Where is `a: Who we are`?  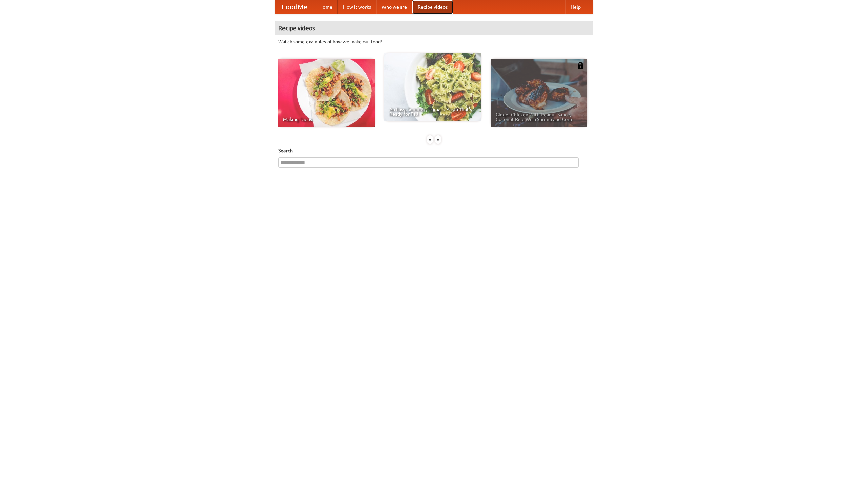
a: Who we are is located at coordinates (395, 7).